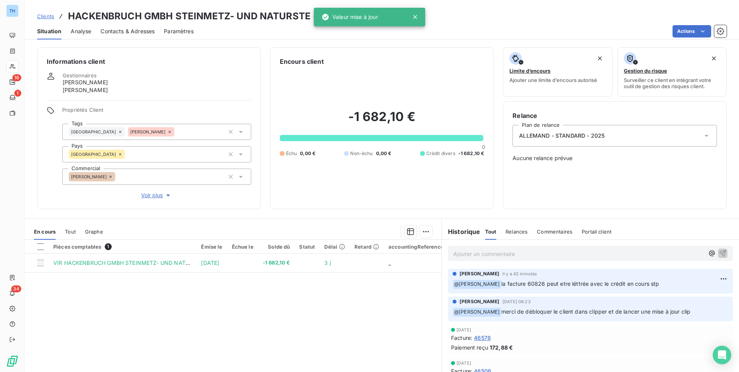 This screenshot has width=739, height=372. I want to click on div: Retard, so click(367, 246).